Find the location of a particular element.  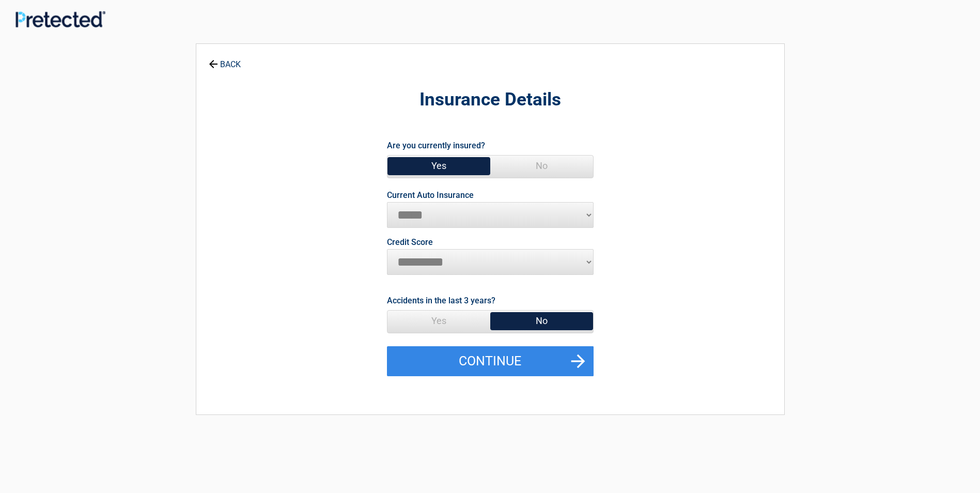

a: BACK is located at coordinates (225, 60).